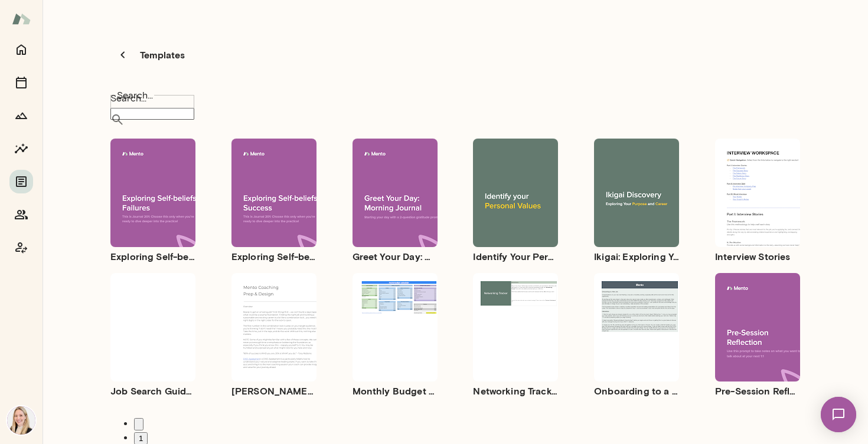 The height and width of the screenshot is (444, 868). What do you see at coordinates (21, 248) in the screenshot?
I see `button: Coach app` at bounding box center [21, 248].